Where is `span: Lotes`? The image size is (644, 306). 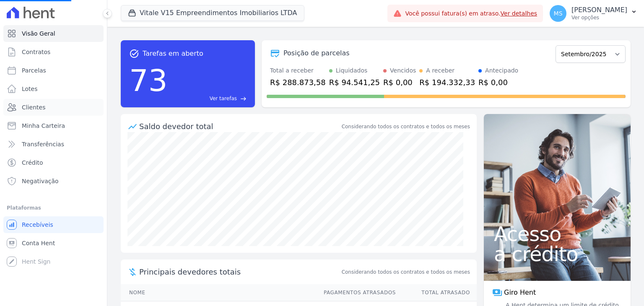 span: Lotes is located at coordinates (30, 89).